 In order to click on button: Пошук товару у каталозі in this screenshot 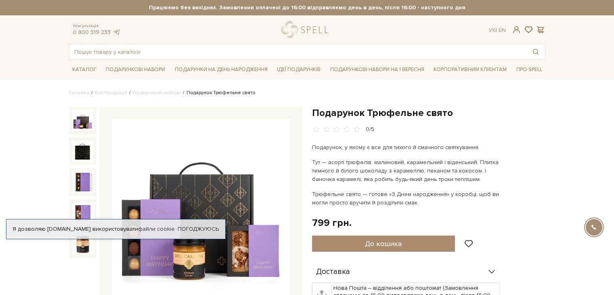, I will do `click(536, 52)`.